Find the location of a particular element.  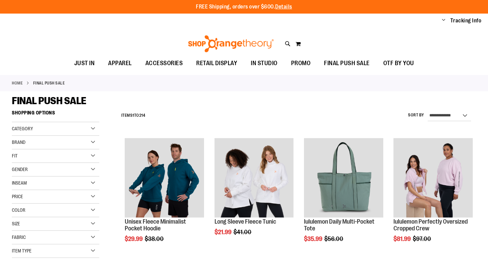

span: Category is located at coordinates (22, 128).